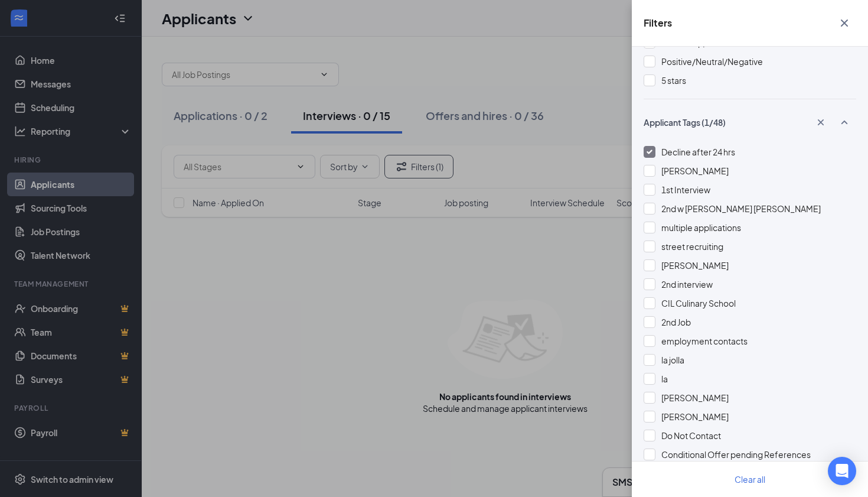  What do you see at coordinates (701, 227) in the screenshot?
I see `span: multiple applications` at bounding box center [701, 227].